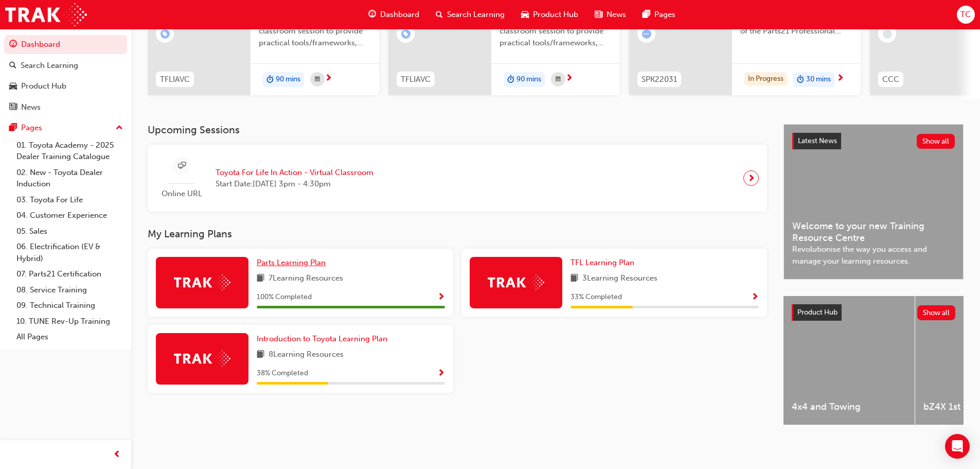 This screenshot has width=980, height=469. What do you see at coordinates (966, 14) in the screenshot?
I see `button: TC` at bounding box center [966, 14].